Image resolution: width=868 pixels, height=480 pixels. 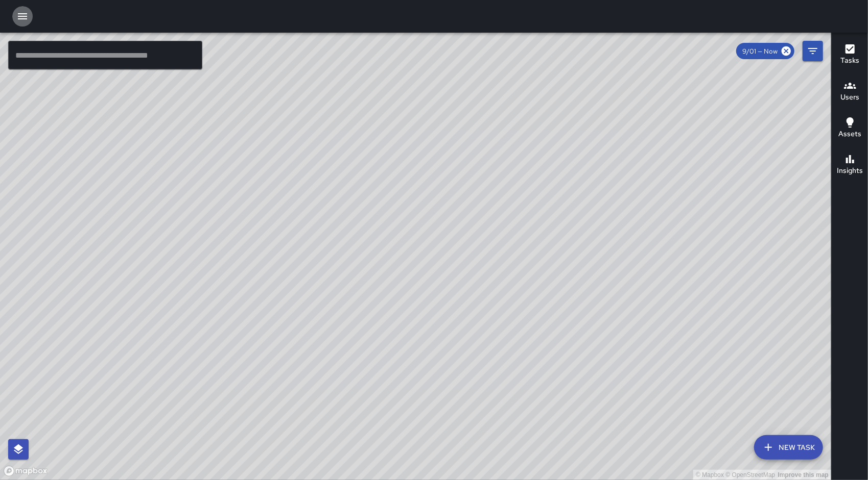 I want to click on div: 9/01 — Now, so click(x=765, y=51).